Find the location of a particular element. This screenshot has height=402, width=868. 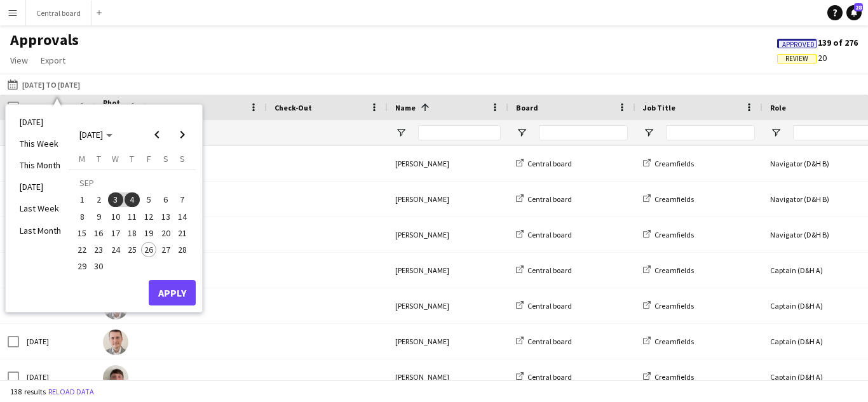

span: Check-Out is located at coordinates (293, 108).